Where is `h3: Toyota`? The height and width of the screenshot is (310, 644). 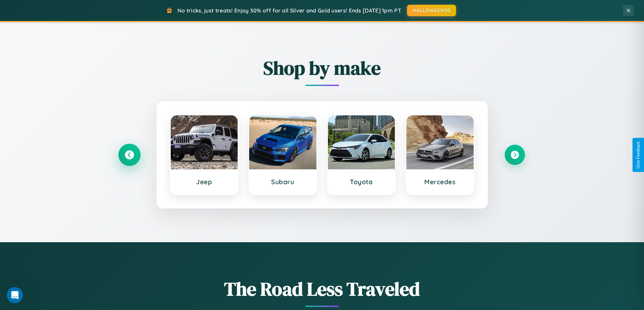
h3: Toyota is located at coordinates (361, 182).